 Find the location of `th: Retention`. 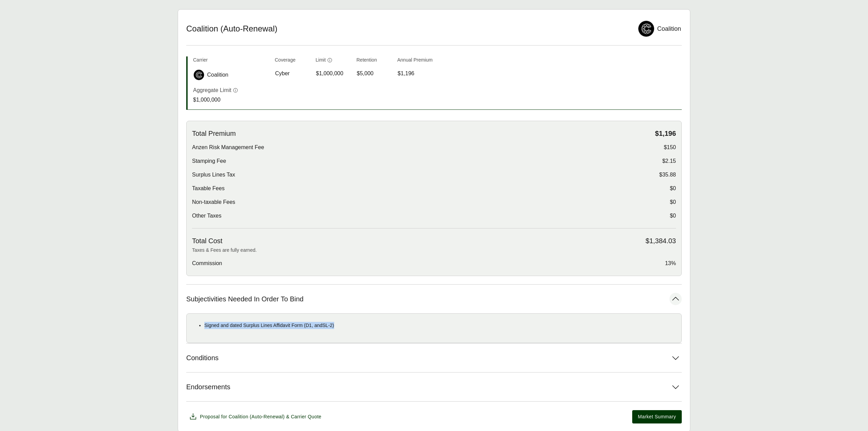

th: Retention is located at coordinates (375, 61).